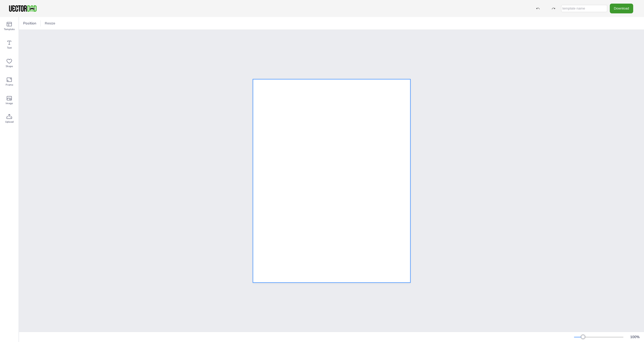  What do you see at coordinates (23, 8) in the screenshot?
I see `img: VectorDad-1.png` at bounding box center [23, 8].